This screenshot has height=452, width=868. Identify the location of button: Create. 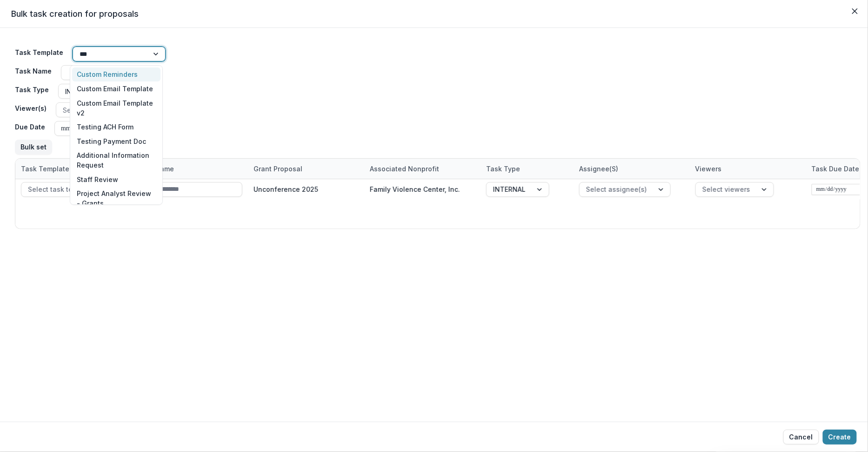
(840, 437).